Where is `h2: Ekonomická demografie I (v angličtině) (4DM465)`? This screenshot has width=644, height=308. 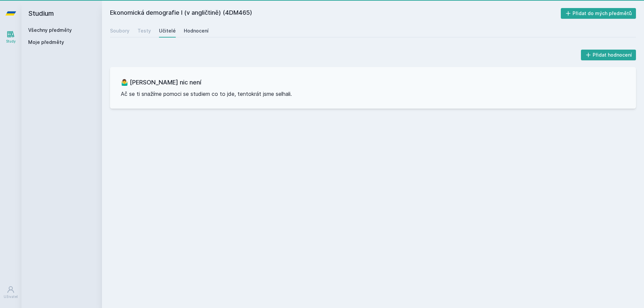 h2: Ekonomická demografie I (v angličtině) (4DM465) is located at coordinates (335, 13).